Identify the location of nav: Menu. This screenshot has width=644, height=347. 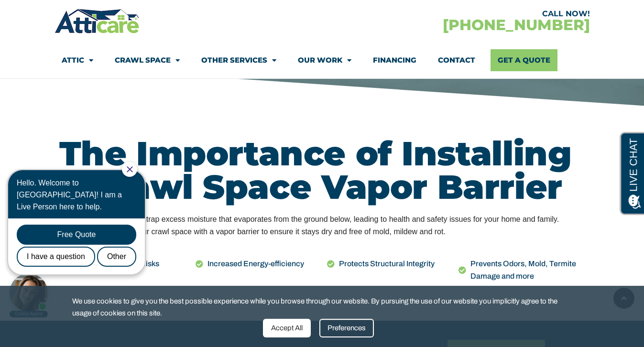
(322, 60).